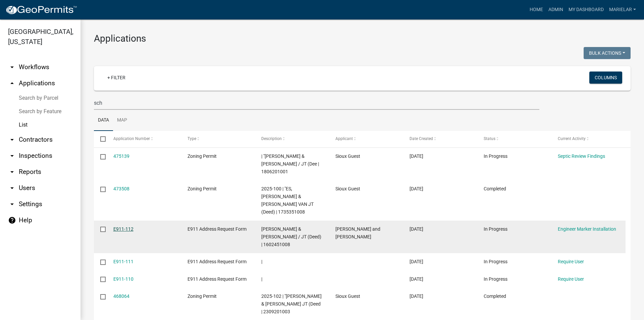  Describe the element at coordinates (287, 200) in the screenshot. I see `span: 2025-100 | "ES, QUINTIN J. & TAMRA K. VAN JT (Deed) | 1735351008` at that location.